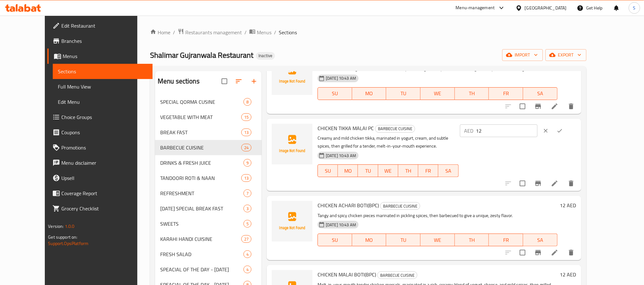 Image resolution: width=644 pixels, height=285 pixels. Describe the element at coordinates (102, 102) in the screenshot. I see `a: Edit Menu` at that location.